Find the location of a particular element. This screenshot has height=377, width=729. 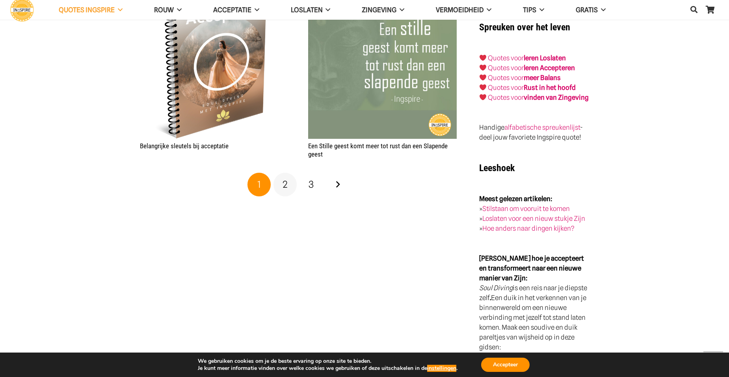

span: TIPS is located at coordinates (530, 10).